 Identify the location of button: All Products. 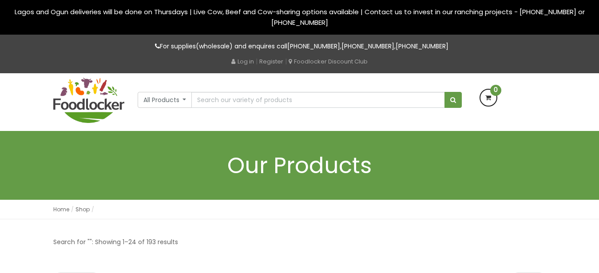
(165, 100).